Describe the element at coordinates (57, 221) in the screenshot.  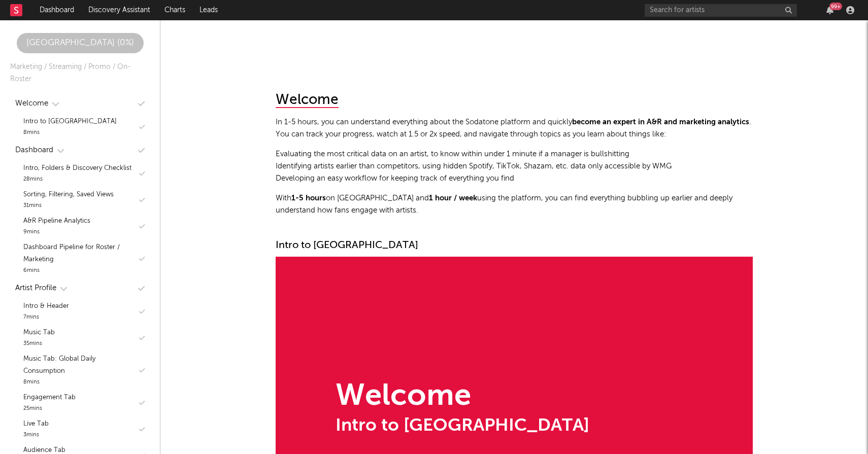
I see `div: A&R Pipeline Analytics` at that location.